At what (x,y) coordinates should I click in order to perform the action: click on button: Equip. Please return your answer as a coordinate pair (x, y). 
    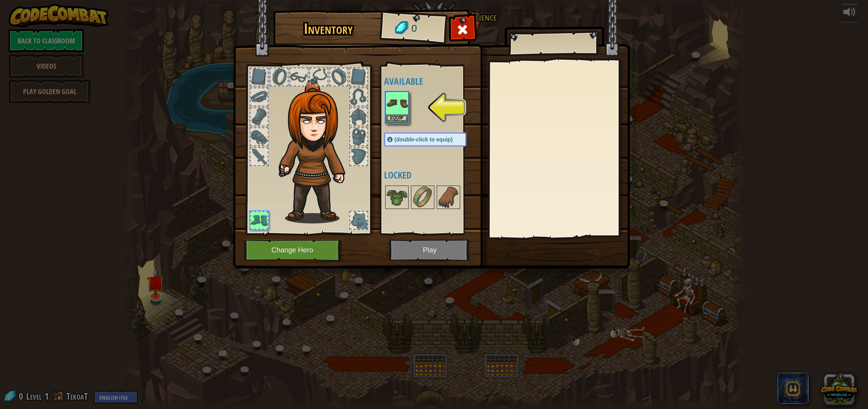
    Looking at the image, I should click on (397, 118).